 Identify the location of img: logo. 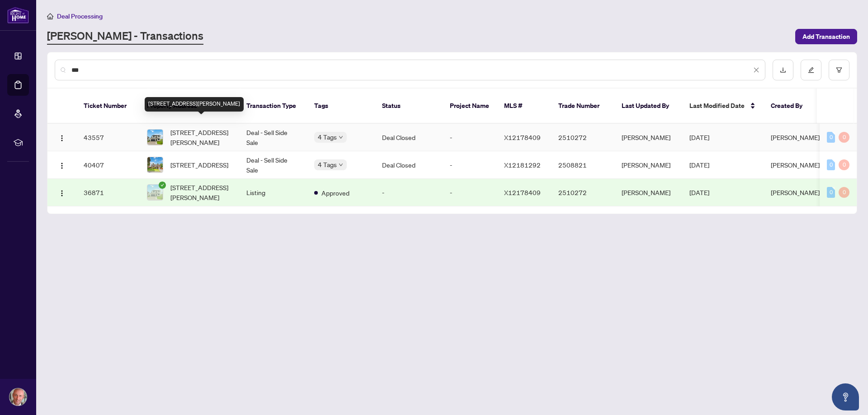
(18, 15).